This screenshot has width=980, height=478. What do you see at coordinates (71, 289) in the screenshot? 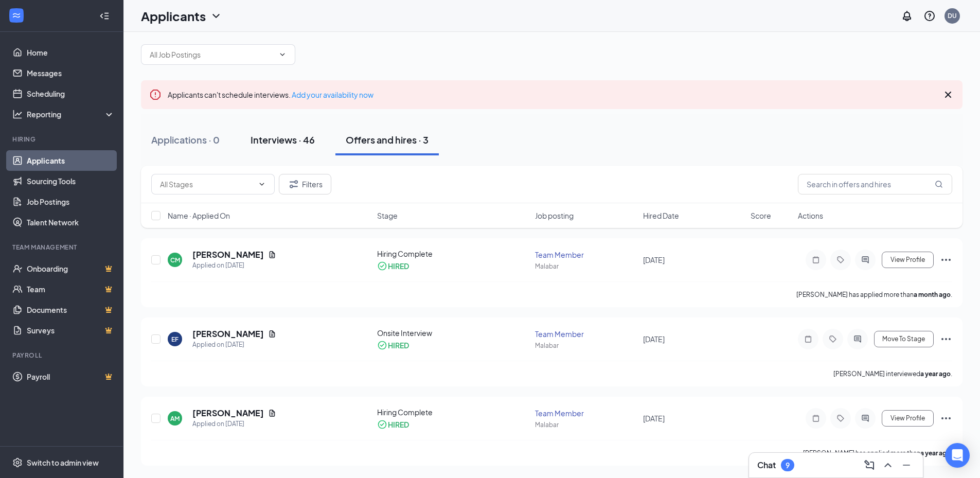
I see `a: TeamCrown` at bounding box center [71, 289].